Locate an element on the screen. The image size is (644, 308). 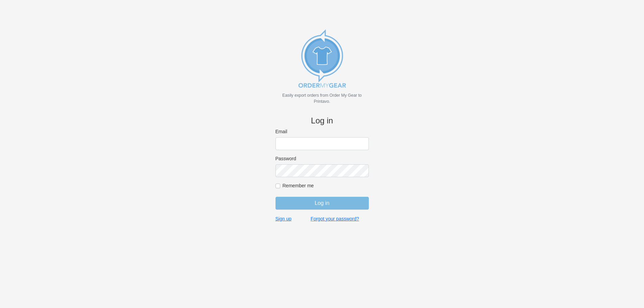
a: Sign up is located at coordinates (283, 219).